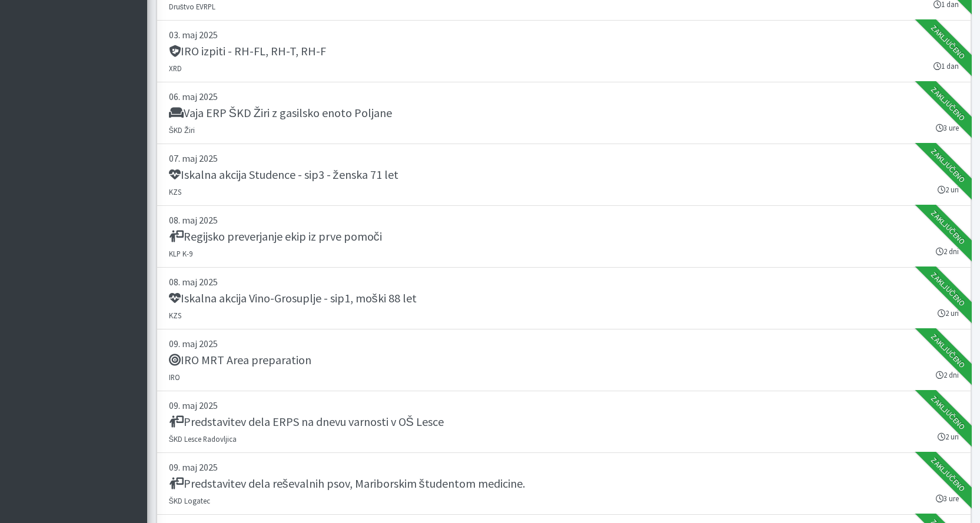 The width and height of the screenshot is (980, 523). What do you see at coordinates (564, 97) in the screenshot?
I see `p: 06. maj 2025` at bounding box center [564, 97].